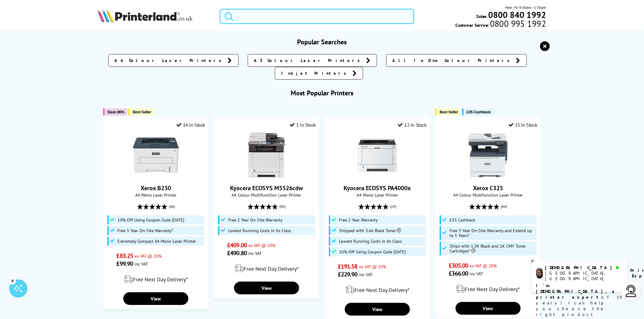 This screenshot has width=644, height=319. What do you see at coordinates (155, 16) in the screenshot?
I see `a: Printerland Logo` at bounding box center [155, 16].